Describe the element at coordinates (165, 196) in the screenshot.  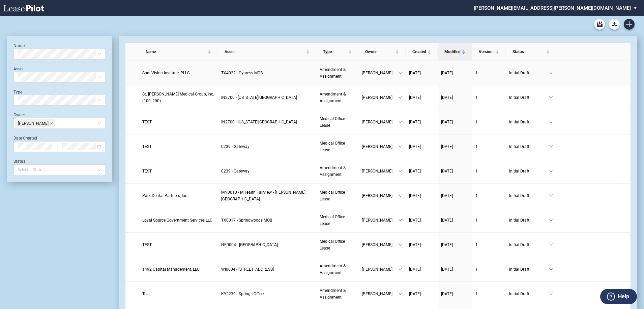
I see `span: Park Dental Partners, Inc.` at that location.